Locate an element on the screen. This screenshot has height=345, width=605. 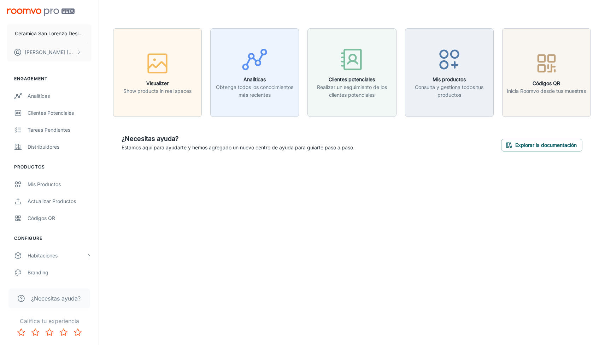
button: VisualizerShow products in real spaces is located at coordinates (157, 72).